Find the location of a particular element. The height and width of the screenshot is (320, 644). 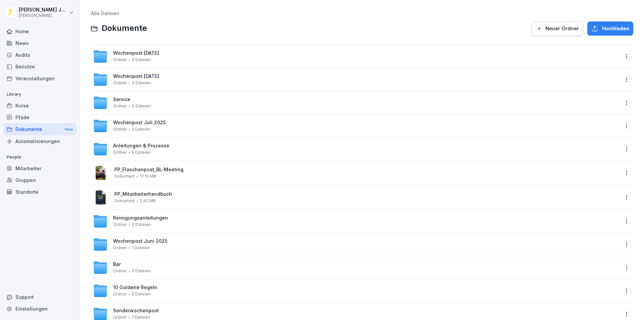

div: Kurse is located at coordinates (40, 106).